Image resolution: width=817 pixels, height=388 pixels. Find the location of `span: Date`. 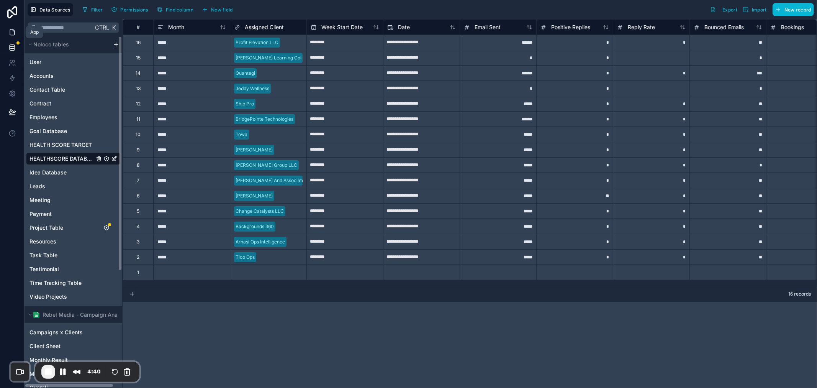

span: Date is located at coordinates (404, 27).